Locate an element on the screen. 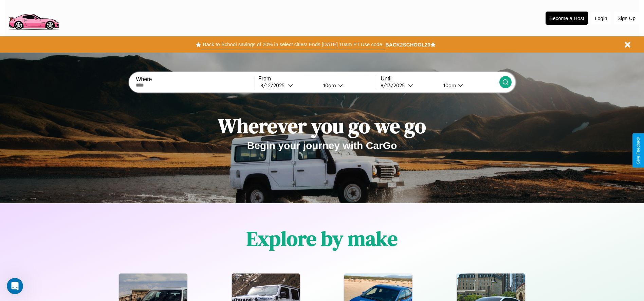 This screenshot has height=301, width=644. label: Until is located at coordinates (440, 79).